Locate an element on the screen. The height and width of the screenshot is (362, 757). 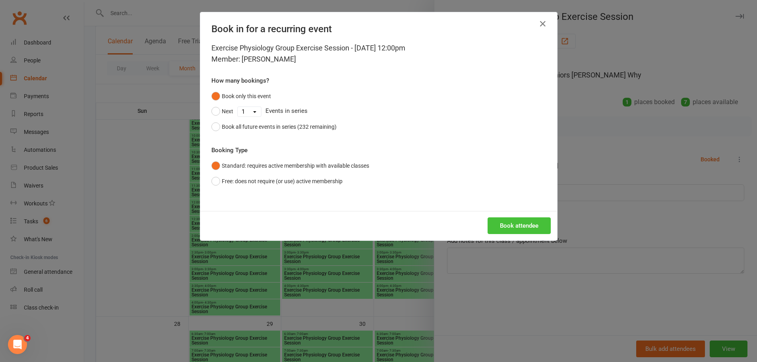
label: Booking Type is located at coordinates (229, 150).